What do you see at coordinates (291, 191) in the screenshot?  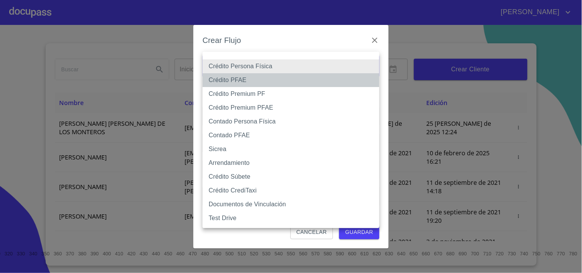 I see `li: Crédito CrediTaxi` at bounding box center [291, 191].